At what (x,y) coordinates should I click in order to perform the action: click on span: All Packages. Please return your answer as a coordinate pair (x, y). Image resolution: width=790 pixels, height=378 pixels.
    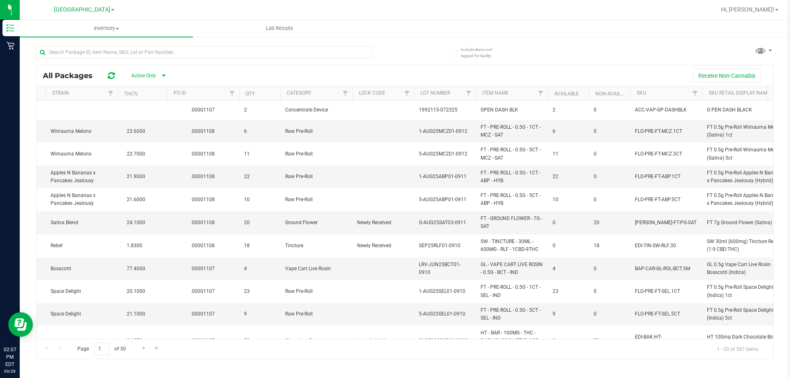
    Looking at the image, I should click on (72, 76).